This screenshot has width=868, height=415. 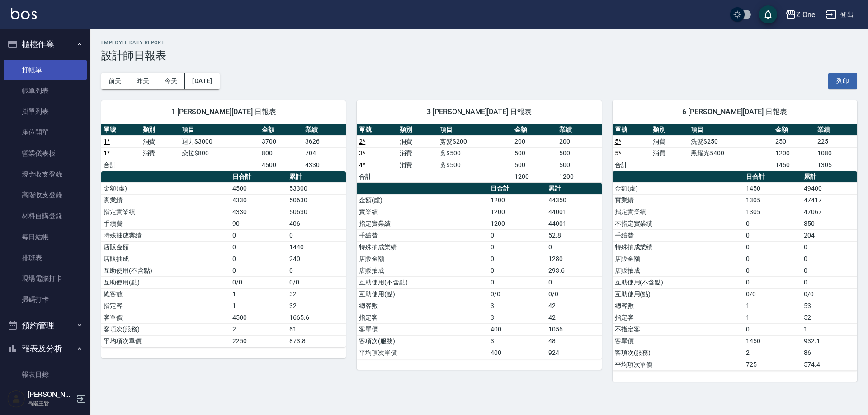 What do you see at coordinates (574, 259) in the screenshot?
I see `td: 1280` at bounding box center [574, 259].